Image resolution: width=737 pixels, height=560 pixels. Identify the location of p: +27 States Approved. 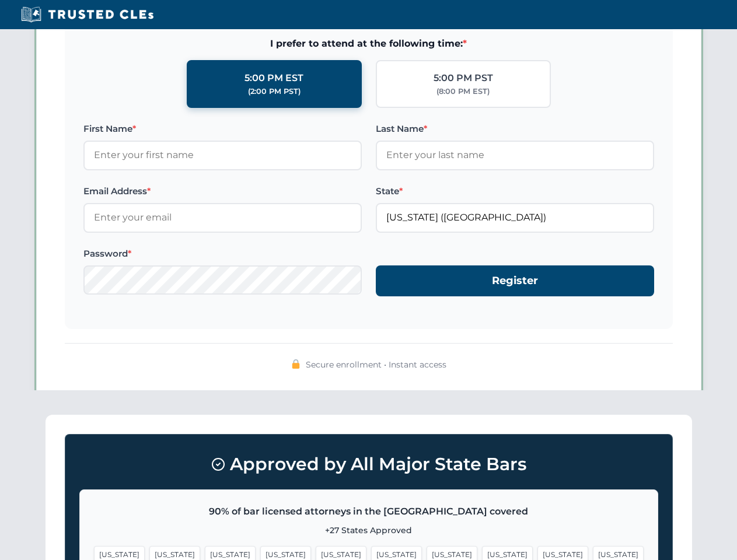
(369, 531).